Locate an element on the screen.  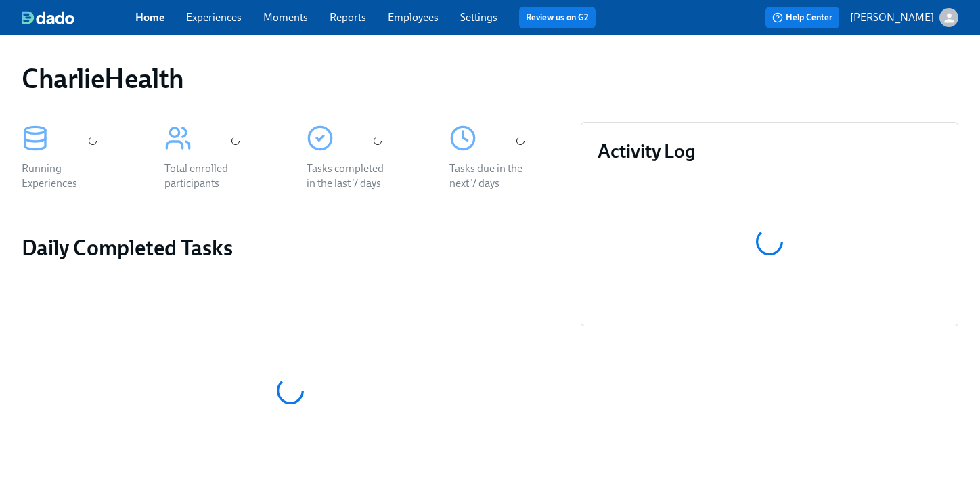
button: Review us on G2 is located at coordinates (557, 18).